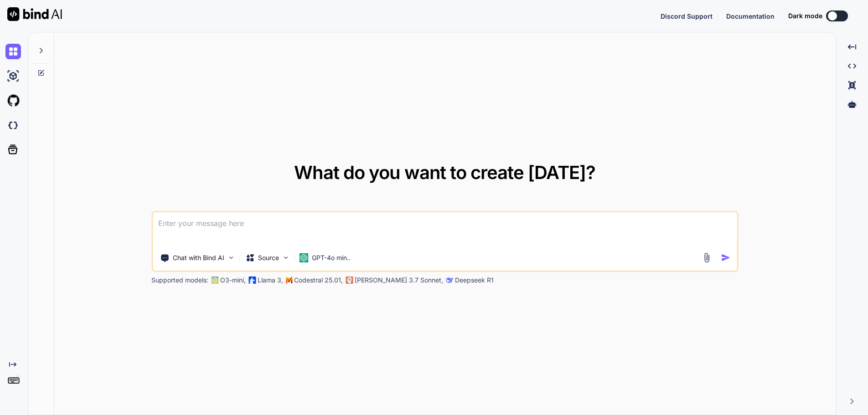 The height and width of the screenshot is (415, 868). I want to click on p: Codestral 25.01,, so click(318, 280).